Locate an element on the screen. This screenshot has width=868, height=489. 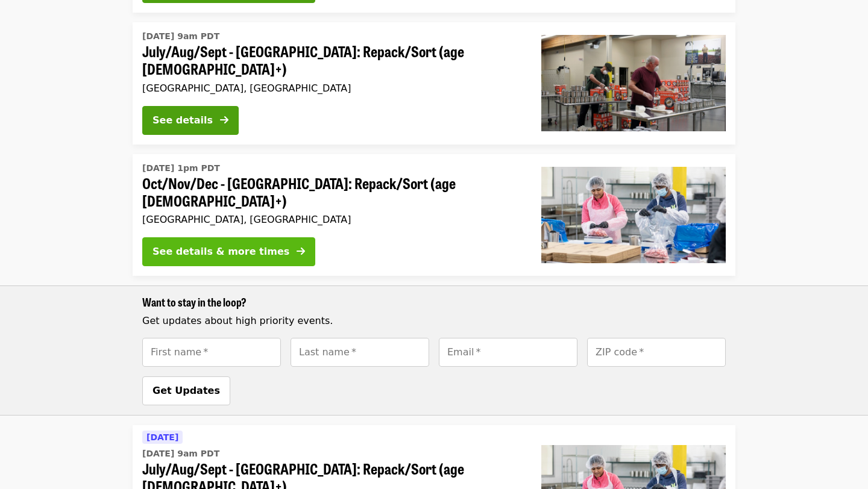
button: See details & more times is located at coordinates (228, 252).